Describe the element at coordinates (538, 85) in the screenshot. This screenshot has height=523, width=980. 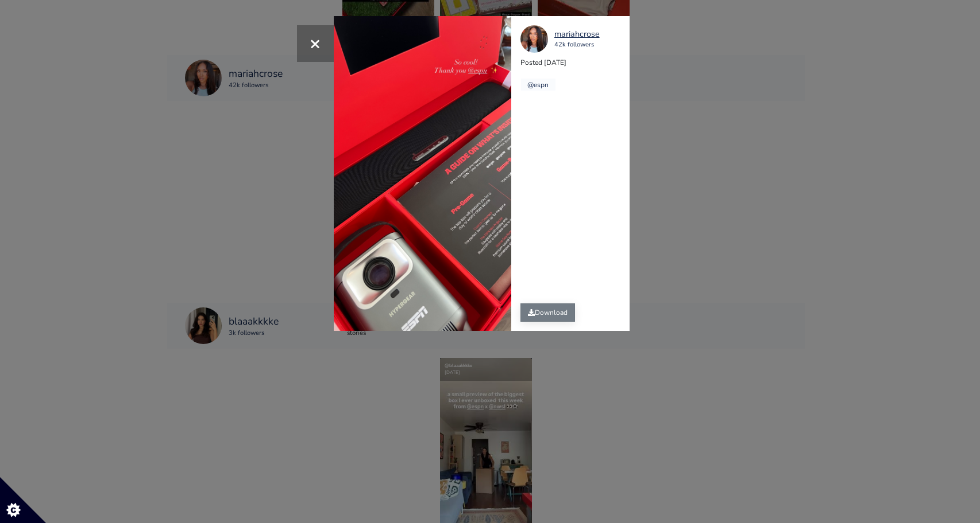
I see `a: @espn` at that location.